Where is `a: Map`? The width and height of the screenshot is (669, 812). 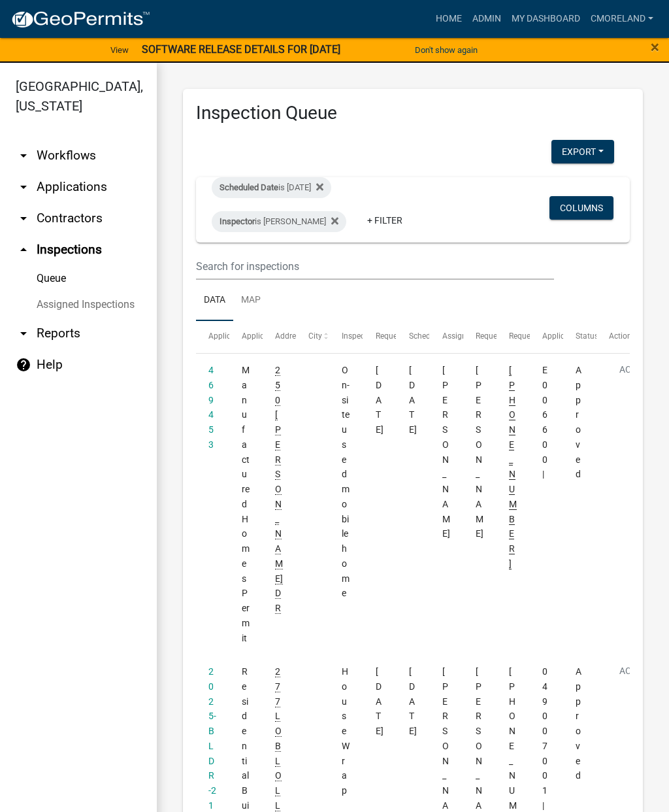 a: Map is located at coordinates (251, 301).